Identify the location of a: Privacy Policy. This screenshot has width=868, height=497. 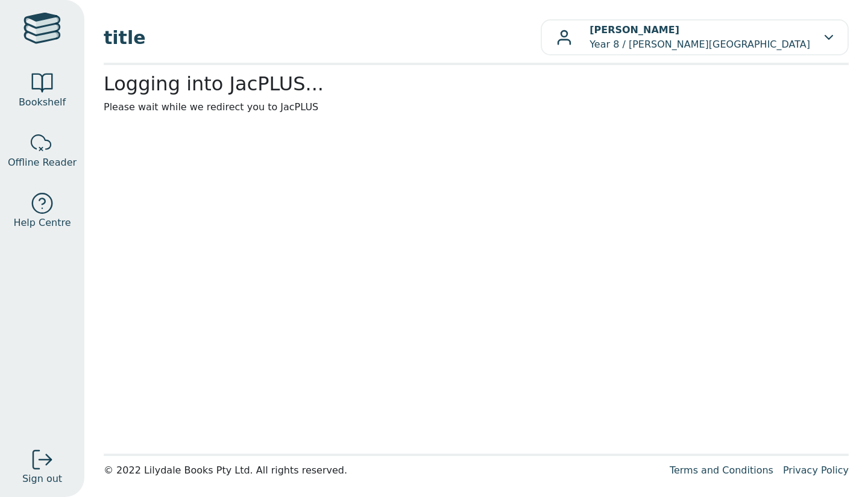
(815, 471).